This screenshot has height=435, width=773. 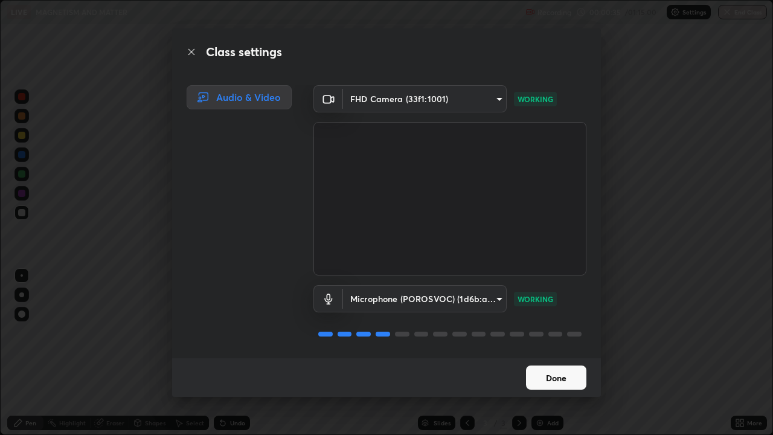 What do you see at coordinates (244, 52) in the screenshot?
I see `h2: Class settings` at bounding box center [244, 52].